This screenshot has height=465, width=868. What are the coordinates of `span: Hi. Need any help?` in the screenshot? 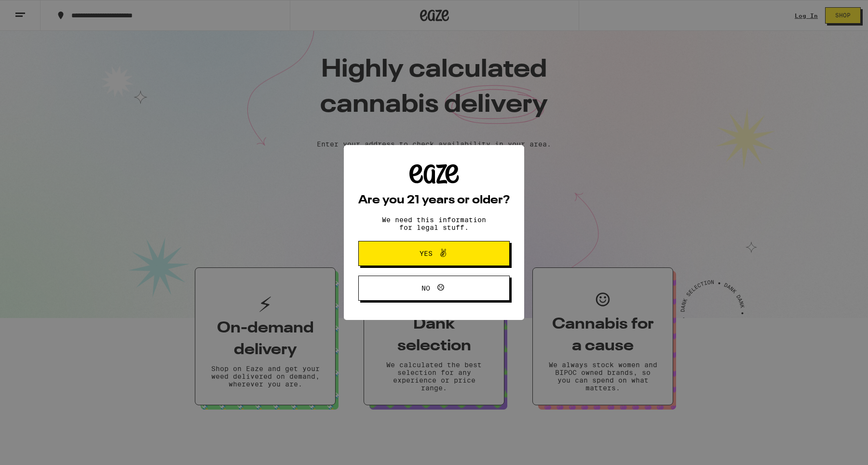 It's located at (37, 10).